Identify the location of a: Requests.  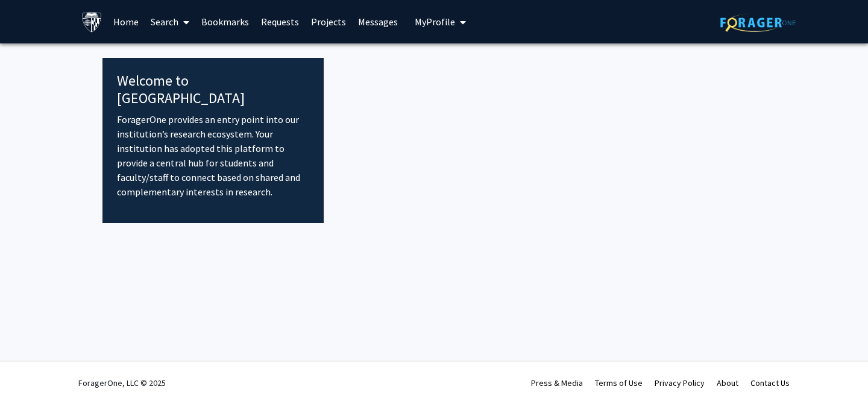
(280, 21).